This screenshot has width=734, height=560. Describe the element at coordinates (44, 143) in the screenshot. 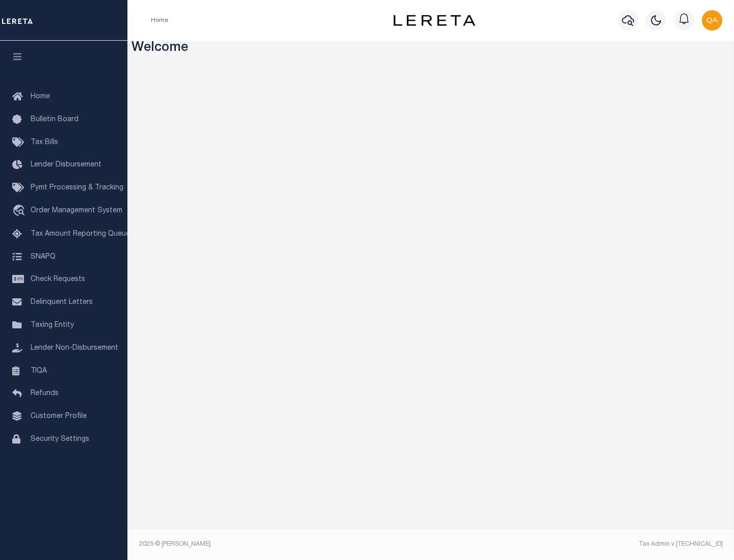

I see `span: Tax Bills` at that location.